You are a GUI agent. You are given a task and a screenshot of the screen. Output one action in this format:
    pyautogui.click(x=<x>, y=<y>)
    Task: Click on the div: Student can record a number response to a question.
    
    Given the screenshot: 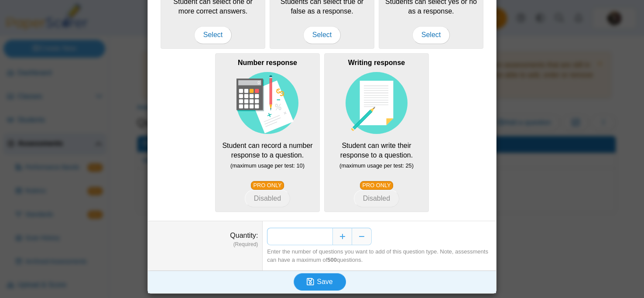 What is the action you would take?
    pyautogui.click(x=267, y=132)
    